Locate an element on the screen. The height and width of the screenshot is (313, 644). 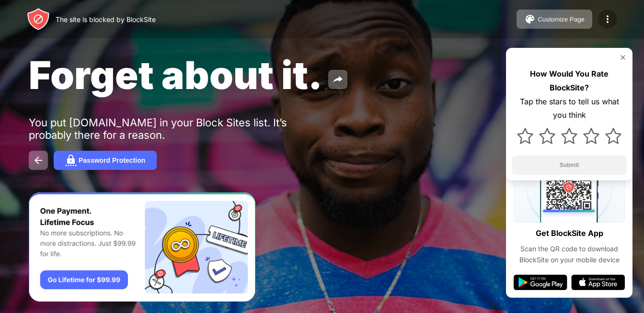
div: Password Protection is located at coordinates (112, 160).